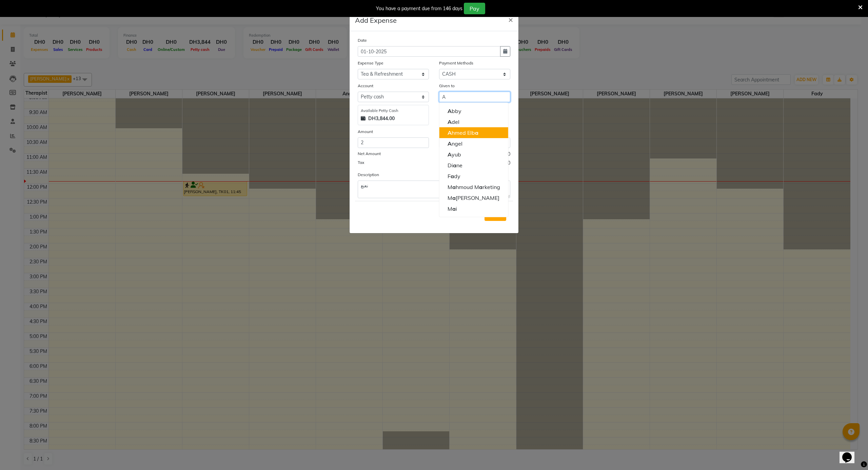  What do you see at coordinates (454, 122) in the screenshot?
I see `ngb-highlight: del` at bounding box center [454, 122].